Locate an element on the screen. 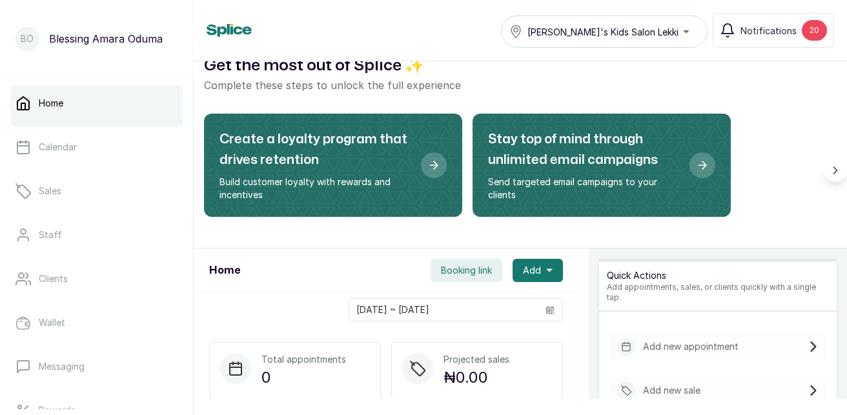  a: Staff is located at coordinates (96, 235).